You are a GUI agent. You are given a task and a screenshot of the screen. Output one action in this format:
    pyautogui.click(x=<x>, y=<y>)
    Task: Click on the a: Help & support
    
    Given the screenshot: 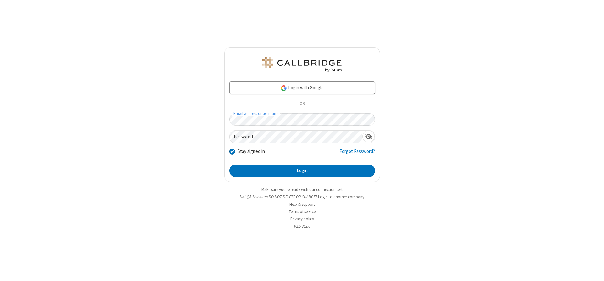 What is the action you would take?
    pyautogui.click(x=302, y=204)
    